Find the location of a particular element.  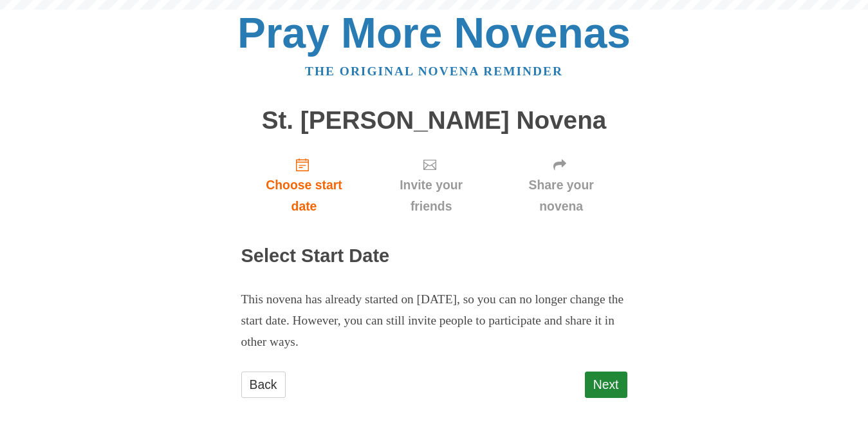

a: Share your novena is located at coordinates (561, 184).